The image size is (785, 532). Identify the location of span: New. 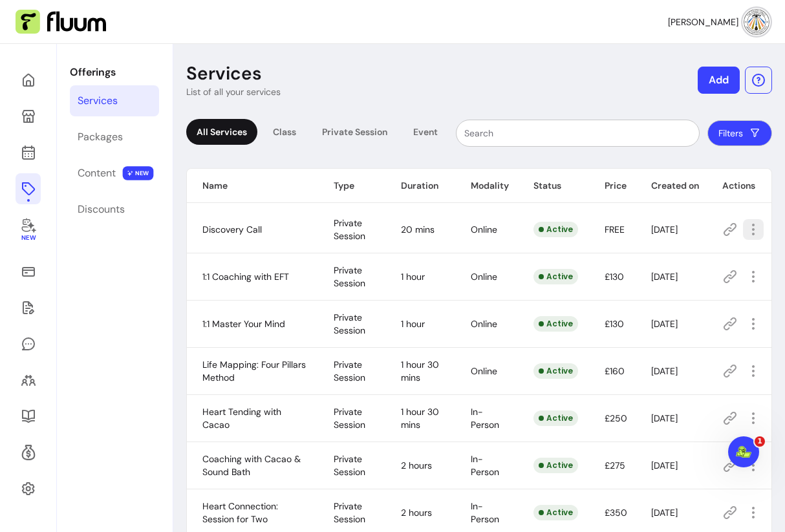
(28, 238).